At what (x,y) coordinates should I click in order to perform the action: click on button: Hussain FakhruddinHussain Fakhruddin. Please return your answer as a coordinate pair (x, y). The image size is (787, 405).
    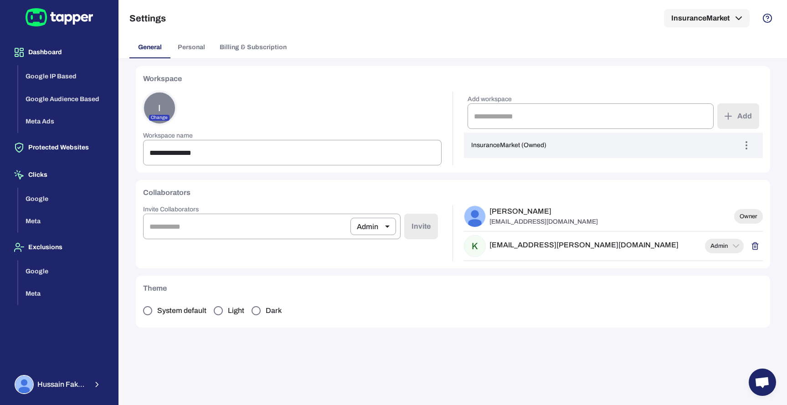
    Looking at the image, I should click on (59, 384).